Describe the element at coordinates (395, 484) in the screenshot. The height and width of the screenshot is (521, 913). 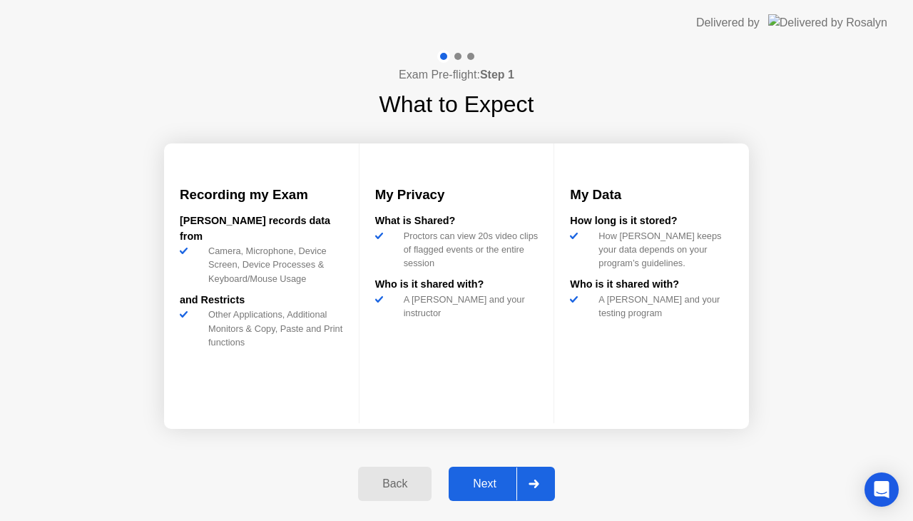
I see `div: Back` at that location.